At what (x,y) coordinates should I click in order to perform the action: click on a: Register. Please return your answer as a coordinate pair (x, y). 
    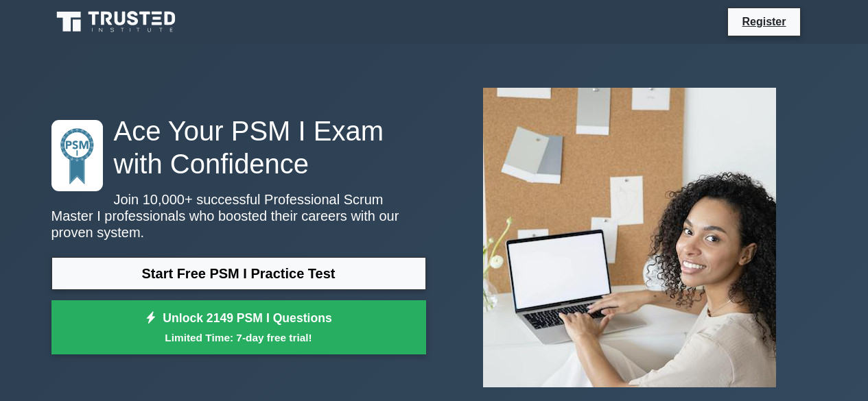
    Looking at the image, I should click on (764, 22).